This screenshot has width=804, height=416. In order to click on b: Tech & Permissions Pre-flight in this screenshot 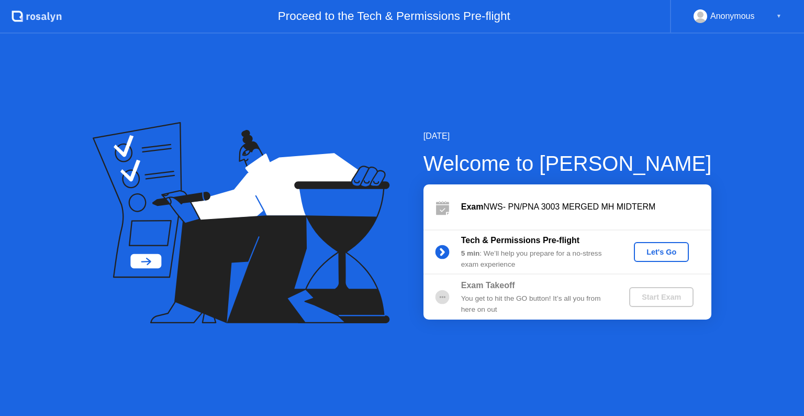, I will do `click(520, 240)`.